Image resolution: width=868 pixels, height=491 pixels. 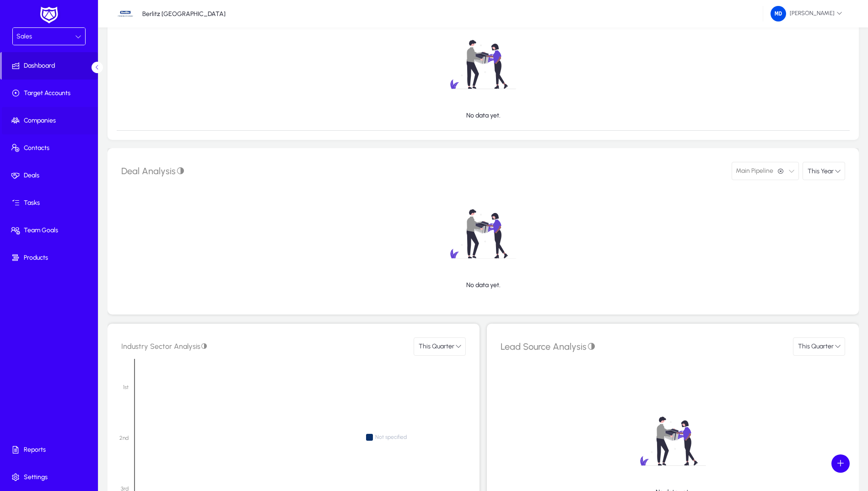 What do you see at coordinates (51, 176) in the screenshot?
I see `a: Deals` at bounding box center [51, 176].